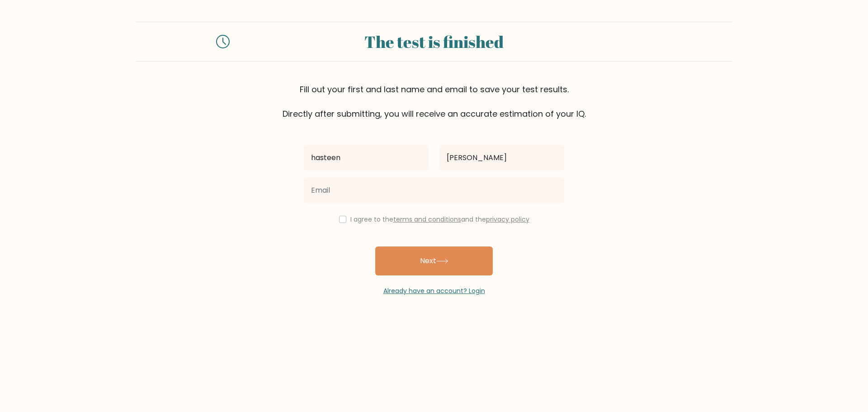 The height and width of the screenshot is (412, 868). Describe the element at coordinates (434, 190) in the screenshot. I see `input: Email` at that location.